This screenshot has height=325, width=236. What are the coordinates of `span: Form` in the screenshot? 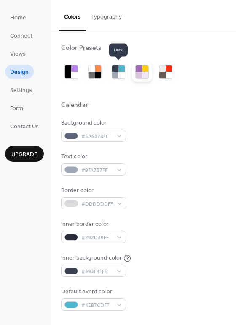 It's located at (16, 108).